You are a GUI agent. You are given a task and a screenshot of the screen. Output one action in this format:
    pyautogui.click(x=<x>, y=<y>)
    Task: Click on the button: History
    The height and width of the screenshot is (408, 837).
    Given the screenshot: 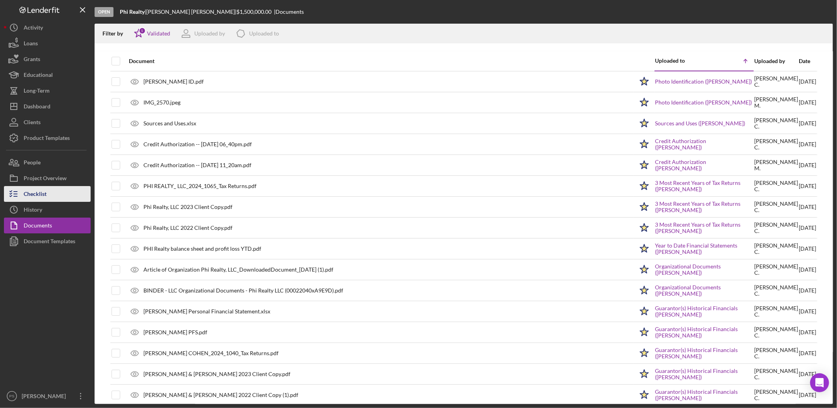 What is the action you would take?
    pyautogui.click(x=47, y=210)
    